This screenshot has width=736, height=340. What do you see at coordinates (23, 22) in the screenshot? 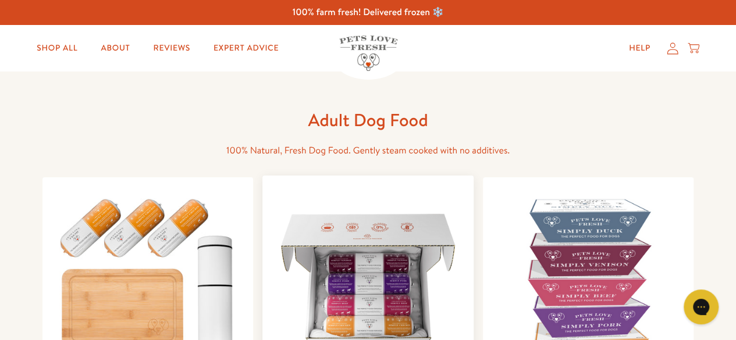
I see `button: Open gorgias live chat` at bounding box center [23, 22].